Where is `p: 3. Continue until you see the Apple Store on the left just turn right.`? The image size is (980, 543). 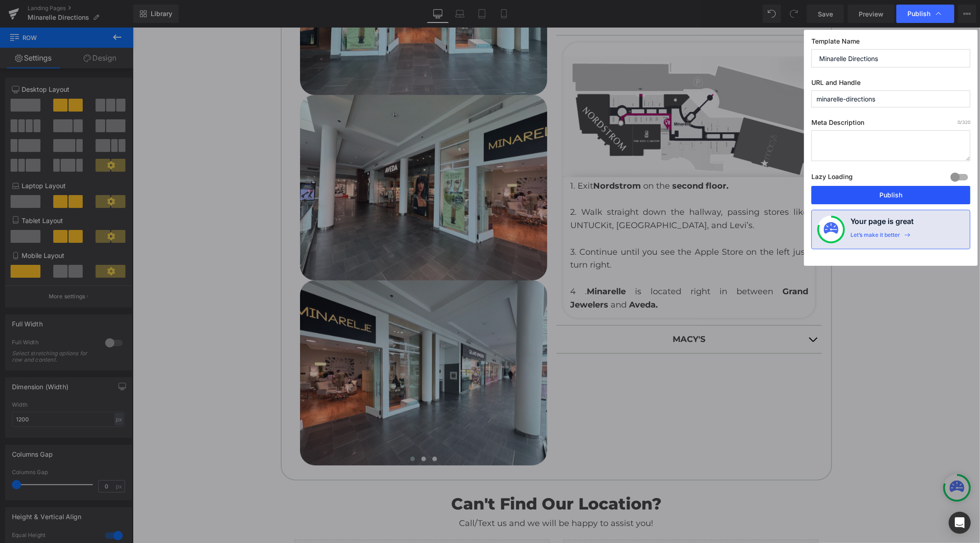
p: 3. Continue until you see the Apple Store on the left just turn right. is located at coordinates (556, 231).